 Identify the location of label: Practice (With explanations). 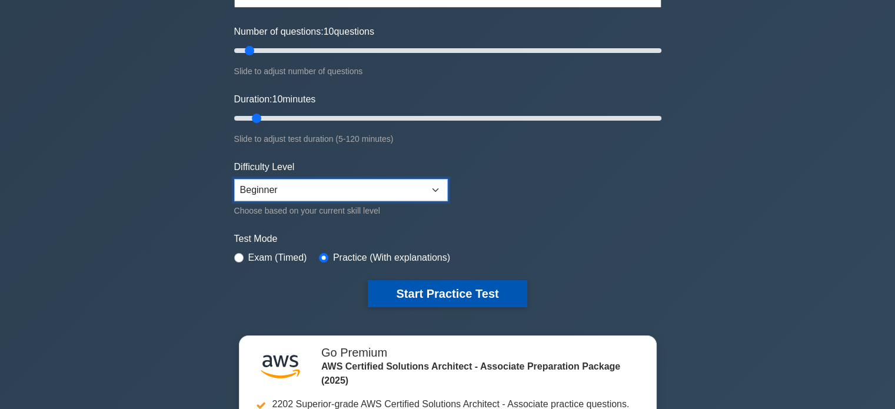
(391, 258).